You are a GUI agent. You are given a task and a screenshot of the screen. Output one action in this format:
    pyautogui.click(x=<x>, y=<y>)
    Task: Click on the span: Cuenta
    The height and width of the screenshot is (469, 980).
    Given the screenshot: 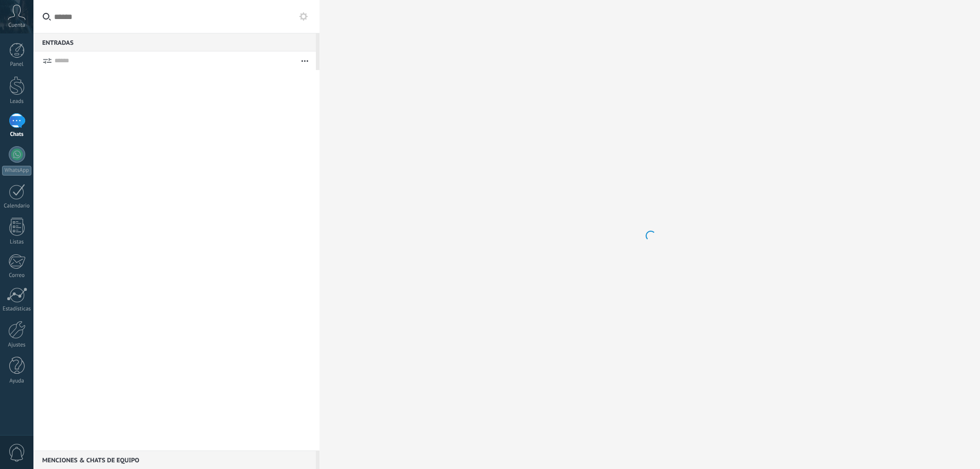 What is the action you would take?
    pyautogui.click(x=16, y=25)
    